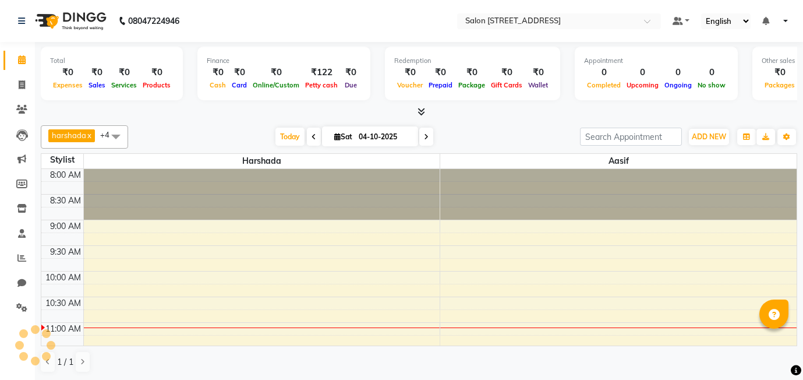  What do you see at coordinates (69, 21) in the screenshot?
I see `img: logo` at bounding box center [69, 21].